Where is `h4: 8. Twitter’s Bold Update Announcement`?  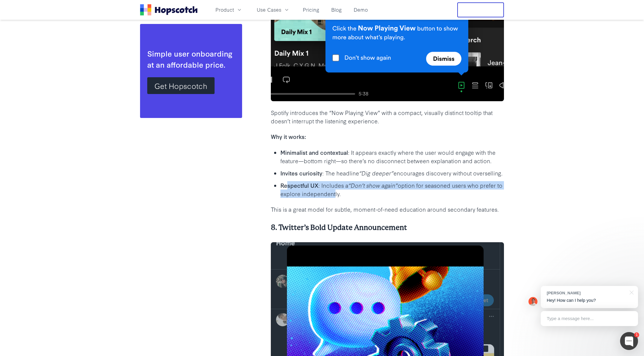 h4: 8. Twitter’s Bold Update Announcement is located at coordinates (387, 227).